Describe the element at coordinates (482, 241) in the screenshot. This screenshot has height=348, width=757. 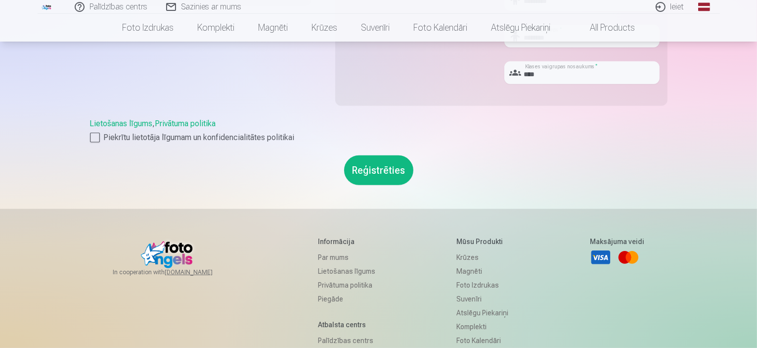
I see `h5: Mūsu produkti` at that location.